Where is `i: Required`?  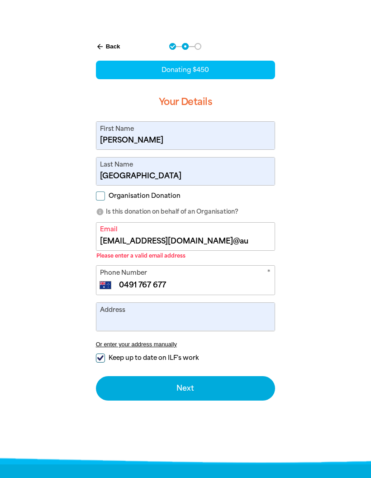 i: Required is located at coordinates (269, 273).